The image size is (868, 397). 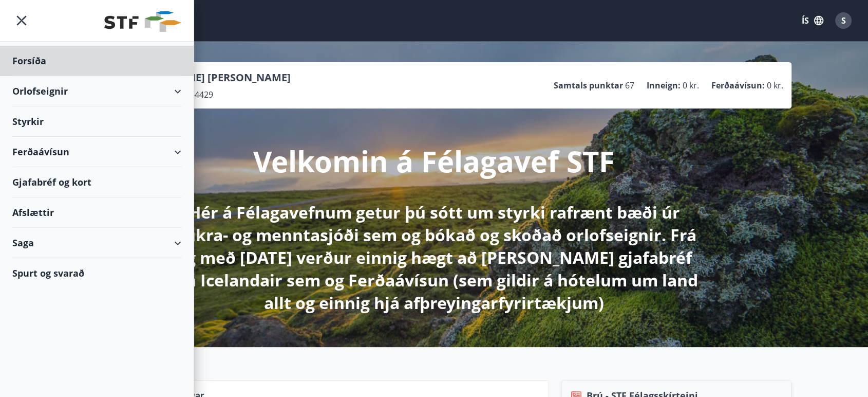 I want to click on button: ÍS, so click(x=812, y=20).